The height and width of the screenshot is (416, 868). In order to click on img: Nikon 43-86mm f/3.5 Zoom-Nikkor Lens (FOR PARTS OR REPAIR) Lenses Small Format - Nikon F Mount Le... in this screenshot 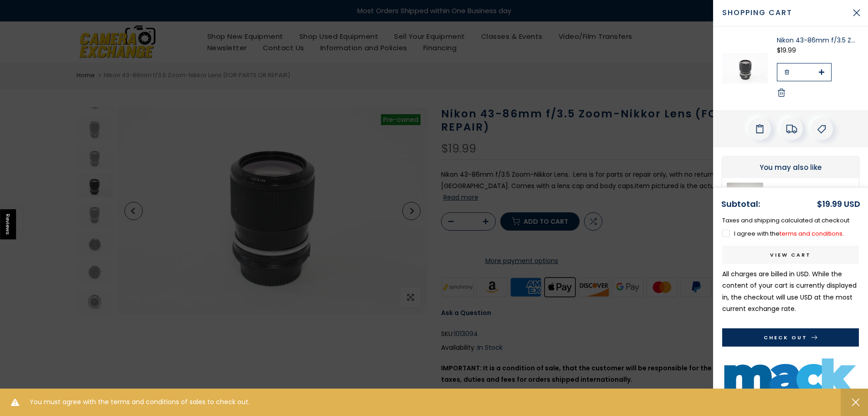, I will do `click(745, 68)`.